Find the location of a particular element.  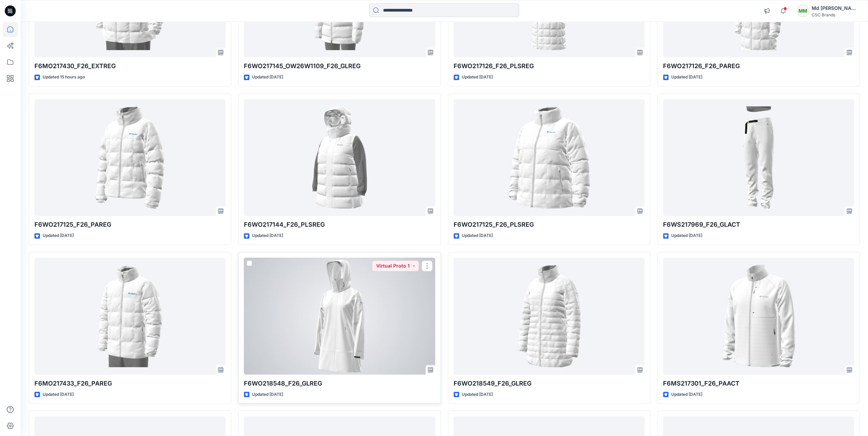

p: F6WO217144_F26_PLSREG is located at coordinates (339, 225).